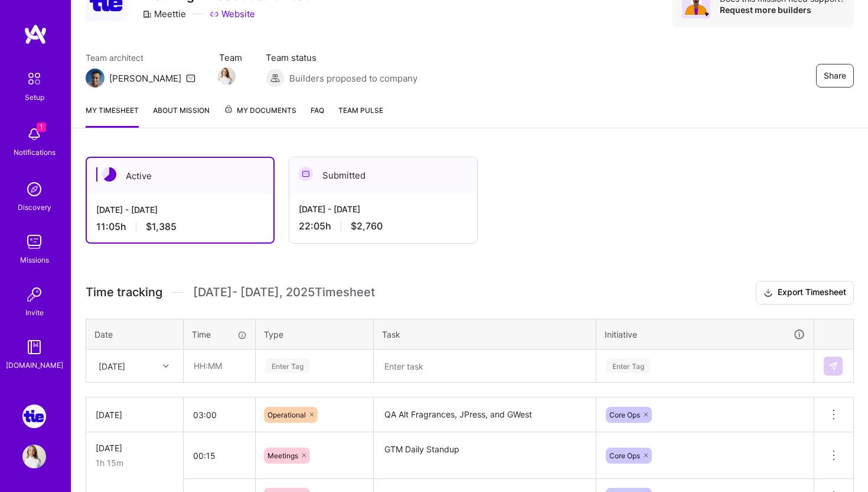 This screenshot has width=868, height=492. I want to click on div: Meettie, so click(165, 13).